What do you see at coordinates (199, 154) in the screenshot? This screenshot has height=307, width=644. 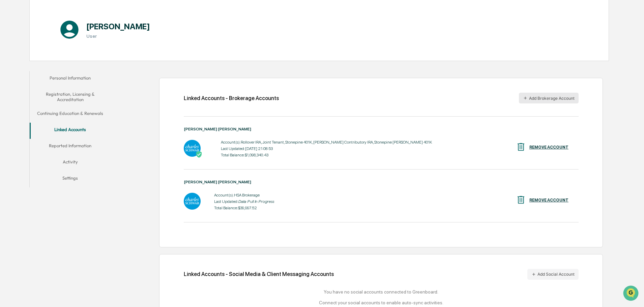 I see `img: Active` at bounding box center [199, 154].